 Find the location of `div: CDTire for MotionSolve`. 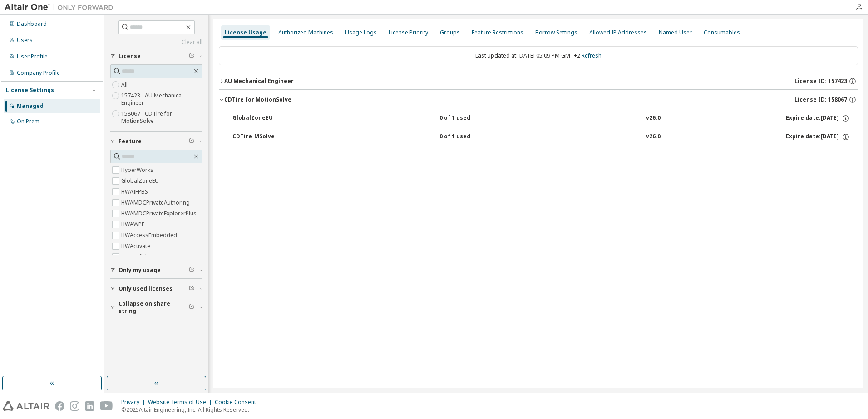

div: CDTire for MotionSolve is located at coordinates (258, 100).